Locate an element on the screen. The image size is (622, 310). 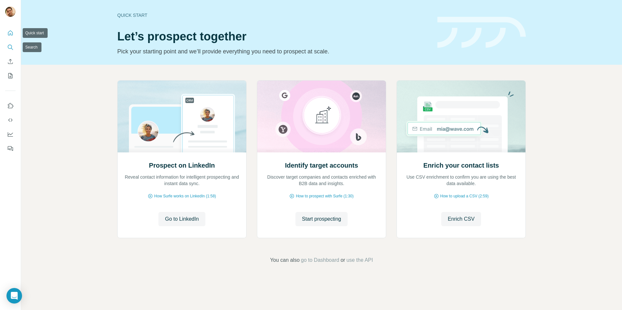
img: Enrich your contact lists is located at coordinates (461, 117).